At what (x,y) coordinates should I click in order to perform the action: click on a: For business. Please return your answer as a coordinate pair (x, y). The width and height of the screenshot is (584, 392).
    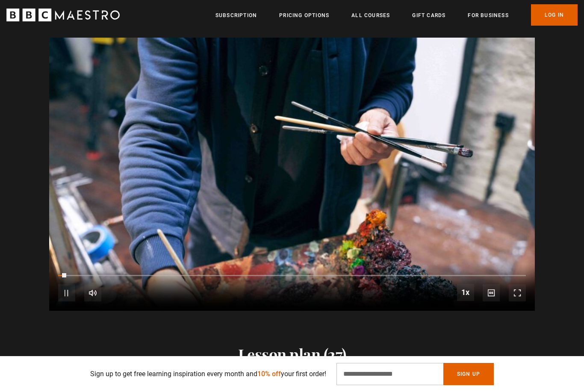
    Looking at the image, I should click on (488, 15).